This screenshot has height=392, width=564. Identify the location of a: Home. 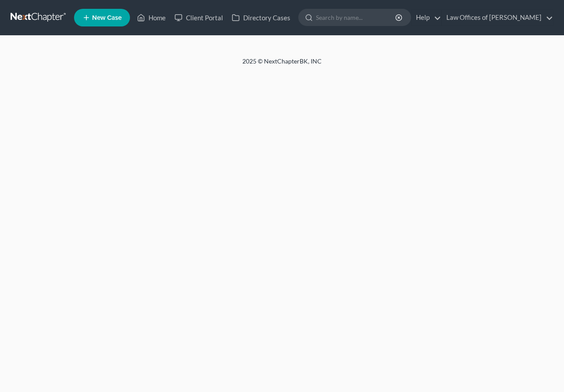
(151, 18).